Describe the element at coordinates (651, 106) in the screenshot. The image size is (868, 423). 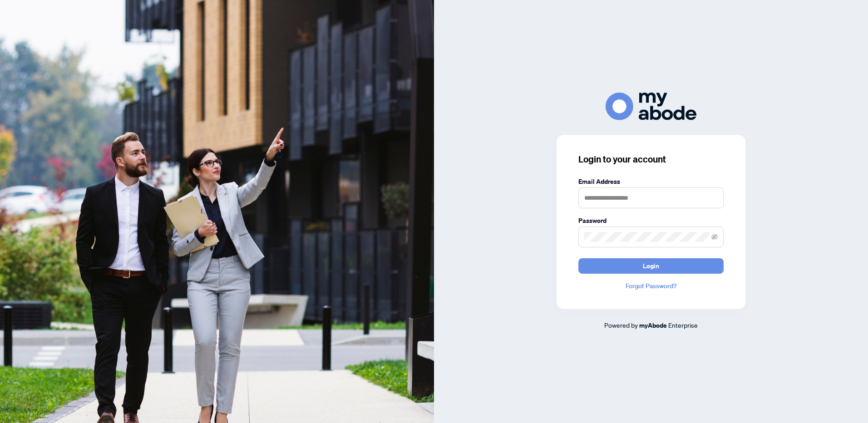
I see `img: ma-logo` at that location.